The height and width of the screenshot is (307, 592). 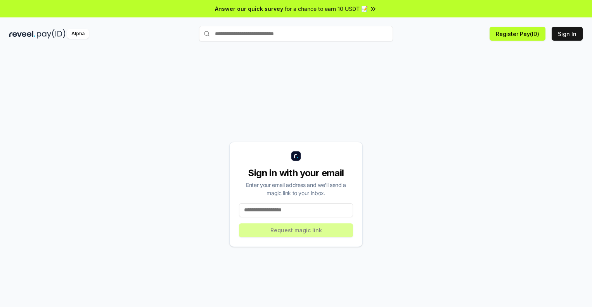 I want to click on img: pay_id, so click(x=51, y=34).